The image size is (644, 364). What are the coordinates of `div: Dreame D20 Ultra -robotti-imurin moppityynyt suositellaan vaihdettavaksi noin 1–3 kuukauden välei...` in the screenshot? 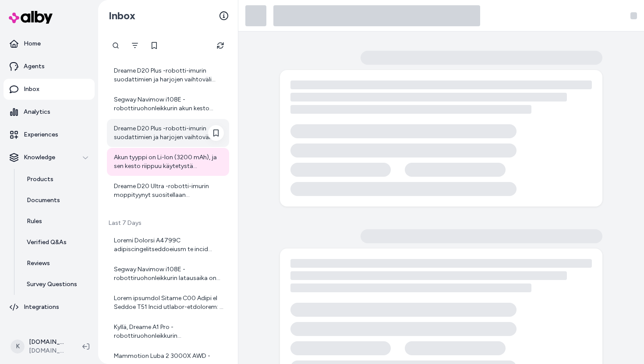 It's located at (169, 191).